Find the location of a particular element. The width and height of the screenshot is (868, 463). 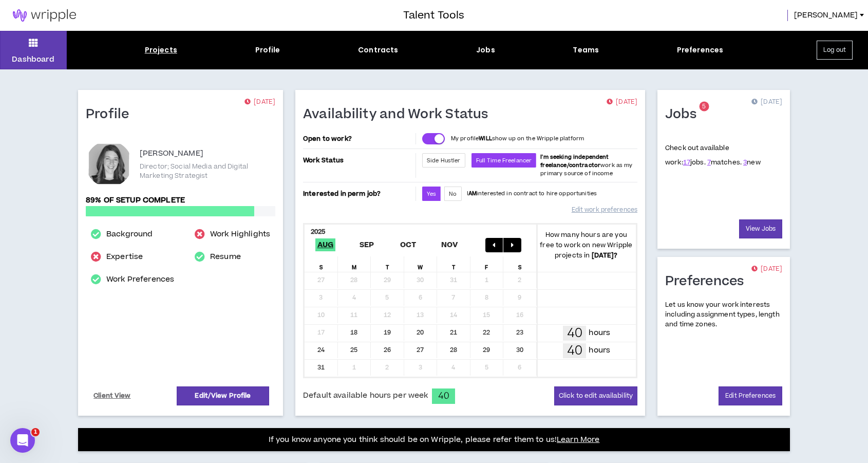

a: Learn More is located at coordinates (578, 439).